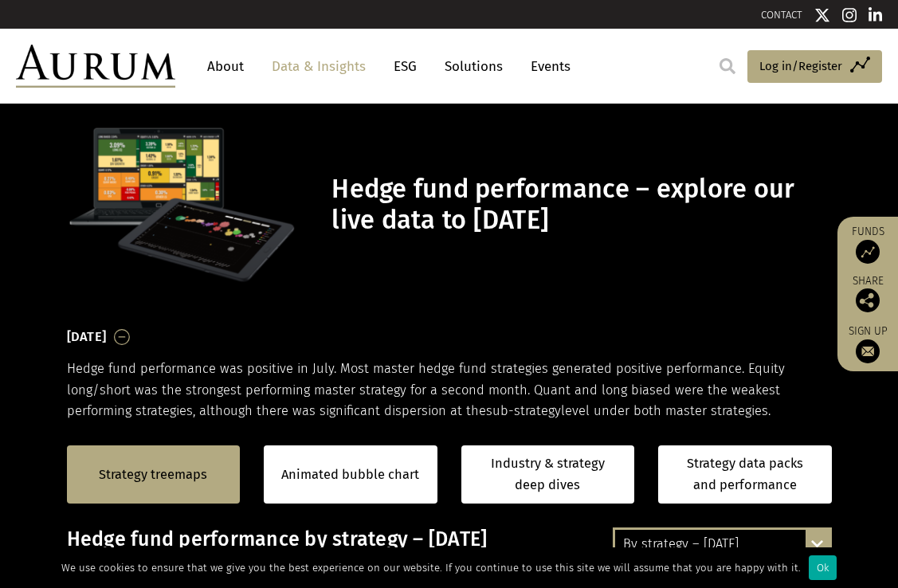  Describe the element at coordinates (405, 66) in the screenshot. I see `a: ESG` at that location.